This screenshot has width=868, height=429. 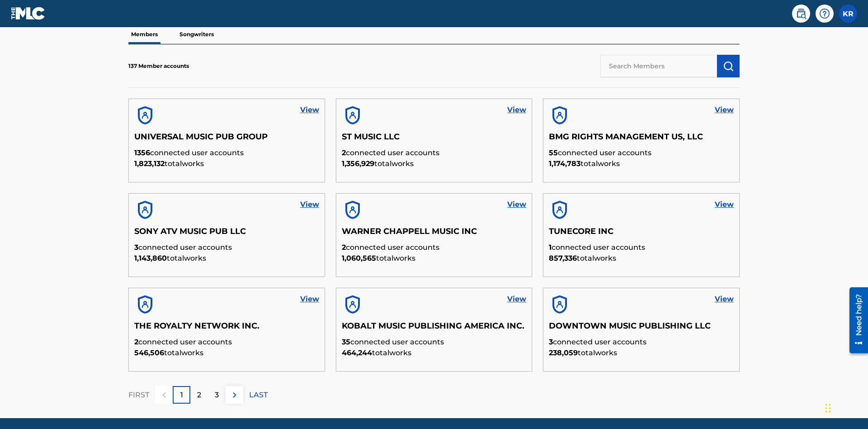 What do you see at coordinates (553, 153) in the screenshot?
I see `span: 55` at bounding box center [553, 153].